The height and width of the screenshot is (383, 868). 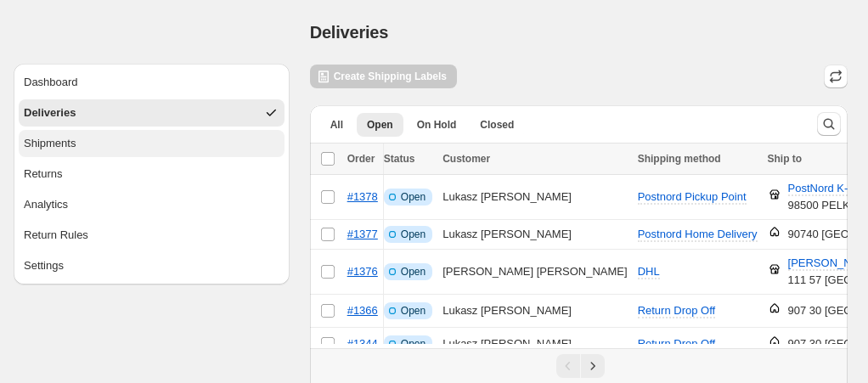 I want to click on button: Next, so click(x=593, y=366).